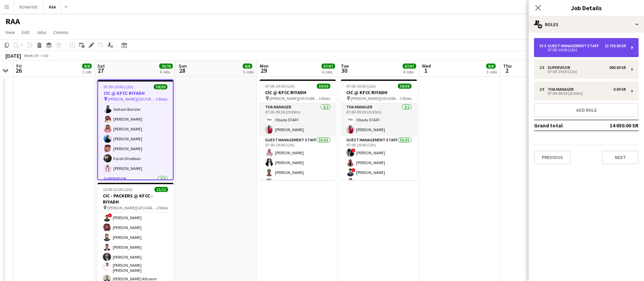 Image resolution: width=644 pixels, height=281 pixels. I want to click on span: 30, so click(344, 70).